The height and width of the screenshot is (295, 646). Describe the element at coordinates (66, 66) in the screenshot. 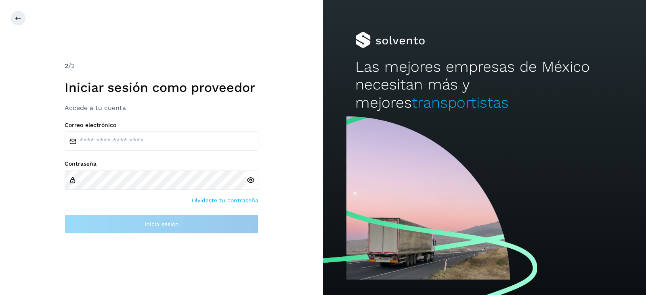

I see `span: 2` at that location.